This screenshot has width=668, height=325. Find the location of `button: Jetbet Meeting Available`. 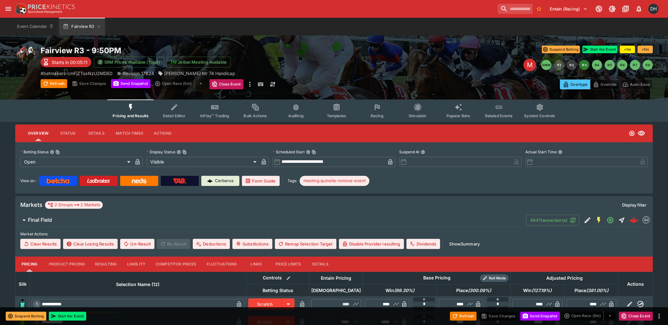

button: Jetbet Meeting Available is located at coordinates (199, 62).